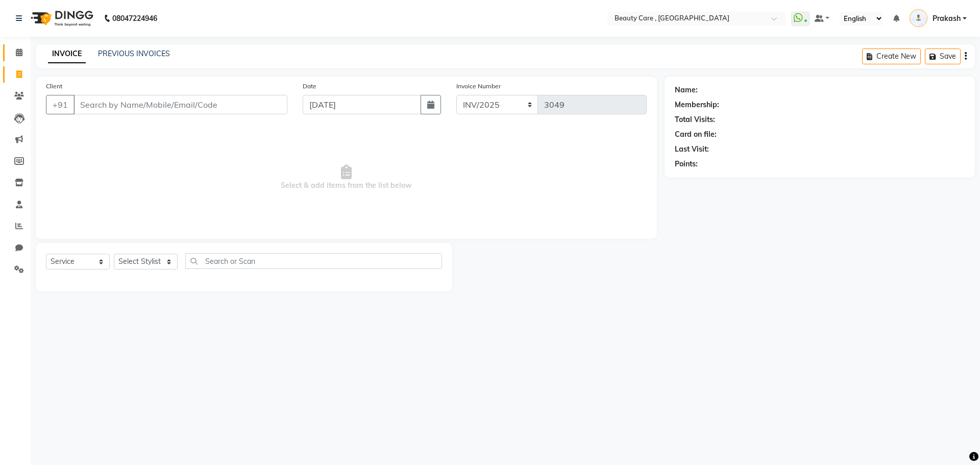  Describe the element at coordinates (61, 18) in the screenshot. I see `img: logo` at that location.